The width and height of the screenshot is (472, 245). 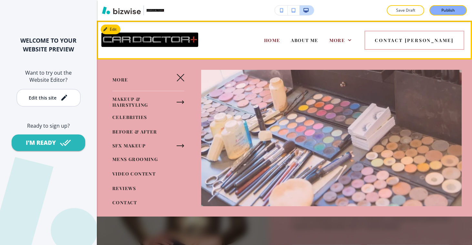 I want to click on span: BEFORE & AFTER, so click(x=135, y=132).